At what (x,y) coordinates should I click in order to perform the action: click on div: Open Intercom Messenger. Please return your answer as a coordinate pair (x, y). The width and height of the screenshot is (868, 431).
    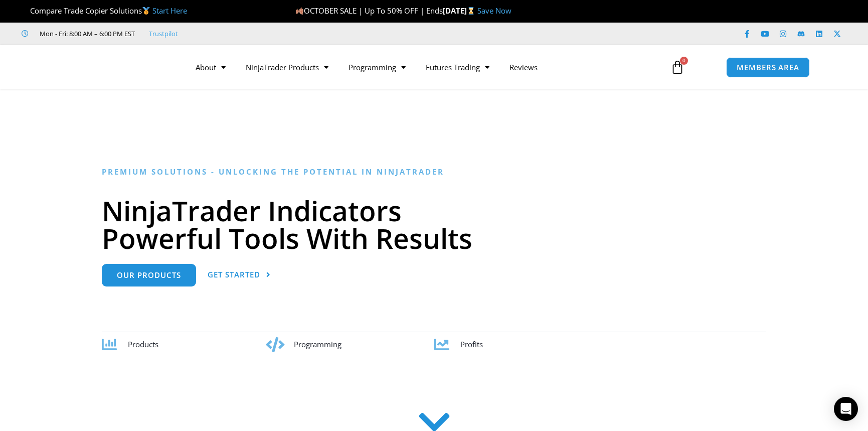
    Looking at the image, I should click on (846, 409).